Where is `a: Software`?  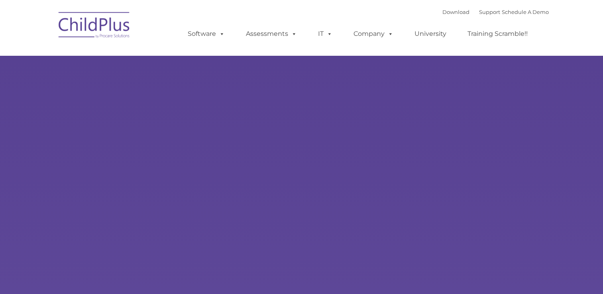 a: Software is located at coordinates (206, 34).